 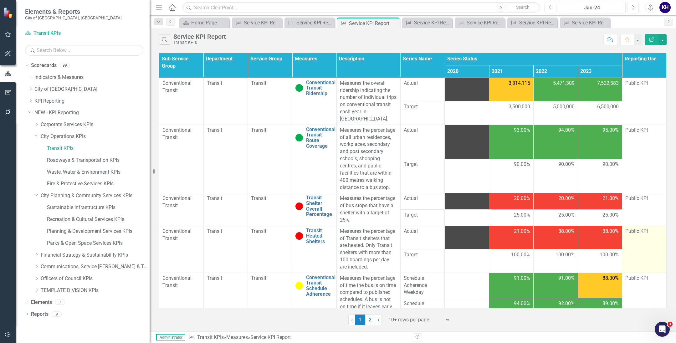 I want to click on img: Vulnerable, so click(x=299, y=286).